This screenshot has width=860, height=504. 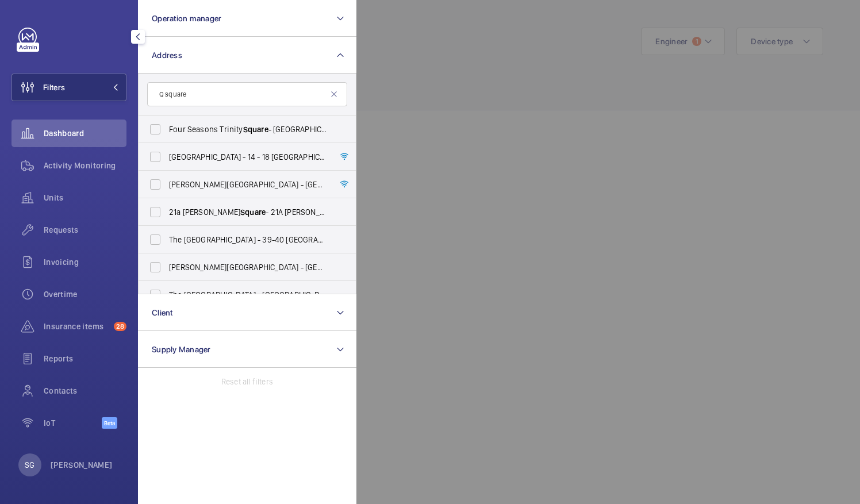 What do you see at coordinates (77, 326) in the screenshot?
I see `span: Insurance items` at bounding box center [77, 326].